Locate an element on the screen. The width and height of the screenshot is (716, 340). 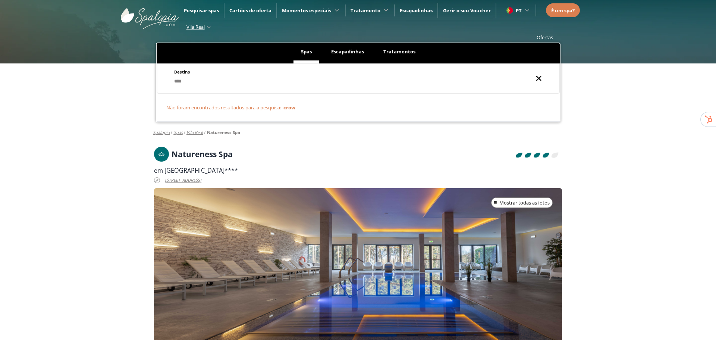
a: Natureness Spa is located at coordinates (223, 132).